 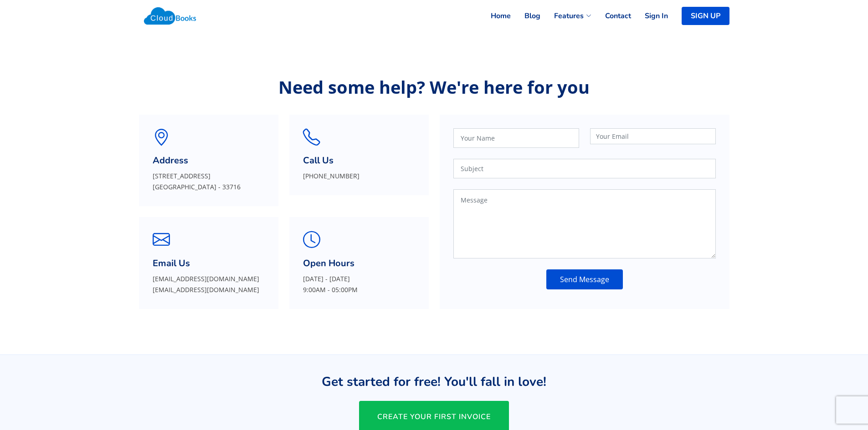 What do you see at coordinates (566, 16) in the screenshot?
I see `a: Features` at bounding box center [566, 16].